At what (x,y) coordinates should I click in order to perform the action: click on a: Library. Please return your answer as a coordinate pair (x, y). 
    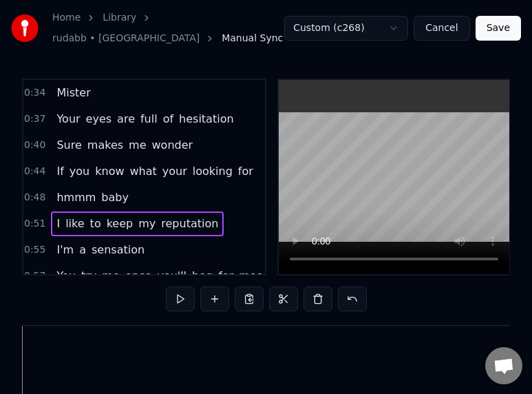
    Looking at the image, I should click on (119, 18).